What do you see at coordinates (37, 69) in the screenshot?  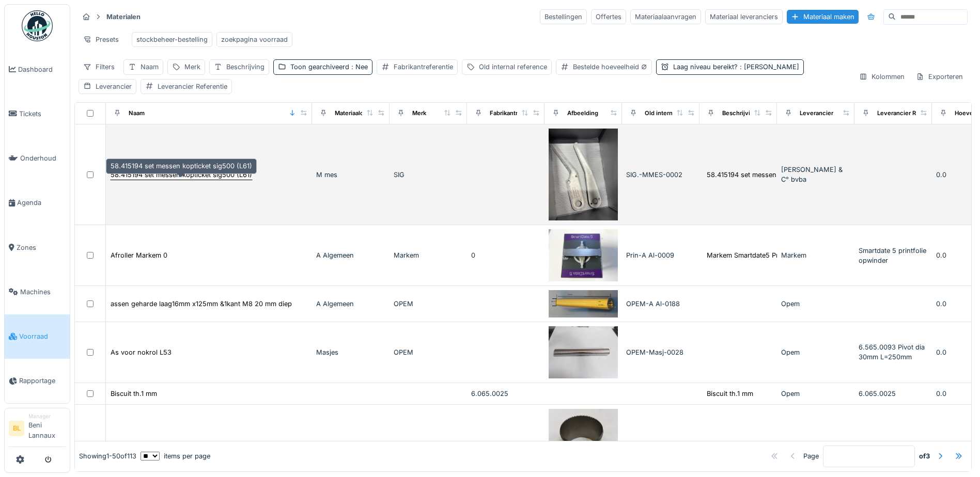 I see `a: Dashboard` at bounding box center [37, 69].